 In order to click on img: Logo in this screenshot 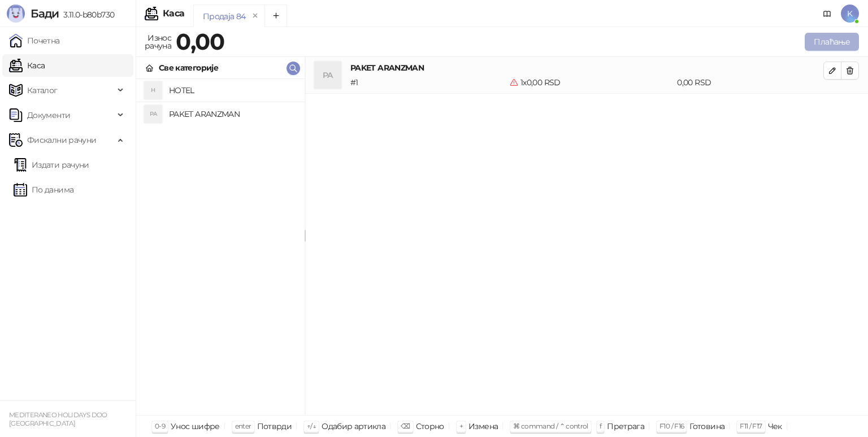, I will do `click(16, 13)`.